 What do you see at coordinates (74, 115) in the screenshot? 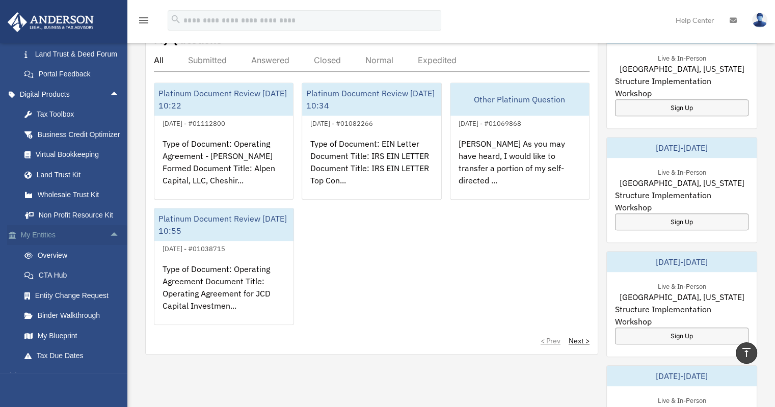
I see `a: Tax Toolbox` at bounding box center [74, 115].